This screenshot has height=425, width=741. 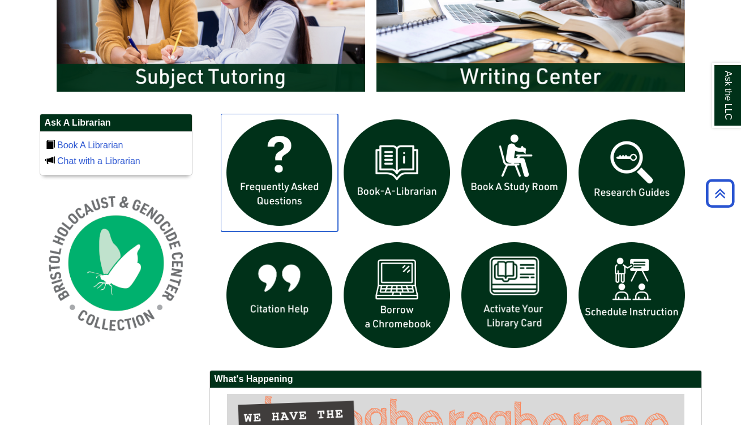 I want to click on a: Back to Top, so click(x=720, y=193).